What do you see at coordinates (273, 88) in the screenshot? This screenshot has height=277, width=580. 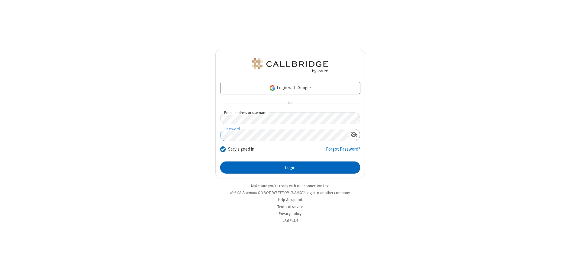 I see `img: google-icon.png` at bounding box center [273, 88].